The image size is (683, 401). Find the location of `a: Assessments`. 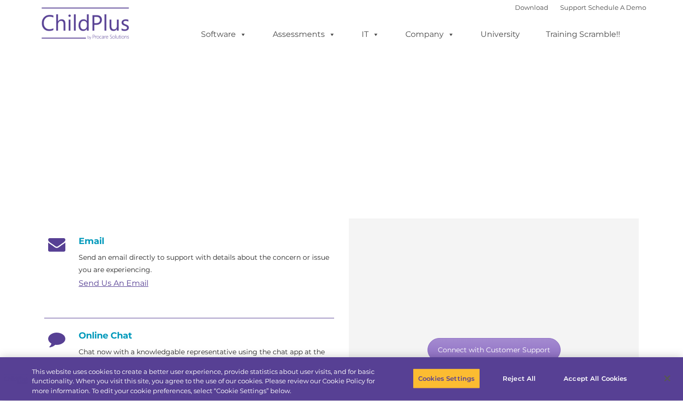

a: Assessments is located at coordinates (304, 34).